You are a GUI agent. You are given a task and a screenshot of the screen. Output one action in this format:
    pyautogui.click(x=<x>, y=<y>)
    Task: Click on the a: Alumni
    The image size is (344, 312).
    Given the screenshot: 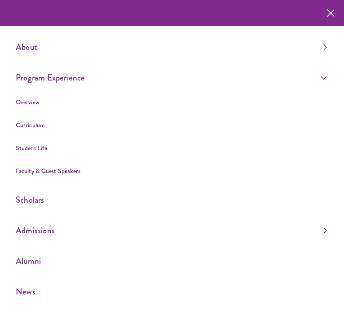 What is the action you would take?
    pyautogui.click(x=171, y=261)
    